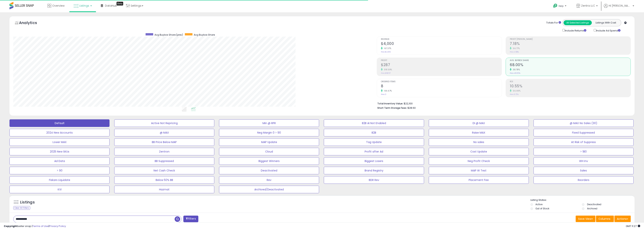 The image size is (644, 230). Describe the element at coordinates (374, 133) in the screenshot. I see `button: B2B` at that location.